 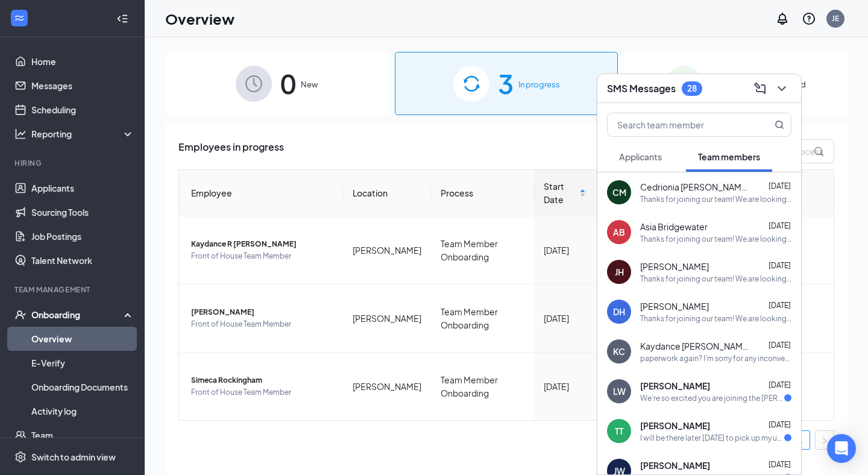 What do you see at coordinates (782, 88) in the screenshot?
I see `svg: ChevronDown` at bounding box center [782, 88].